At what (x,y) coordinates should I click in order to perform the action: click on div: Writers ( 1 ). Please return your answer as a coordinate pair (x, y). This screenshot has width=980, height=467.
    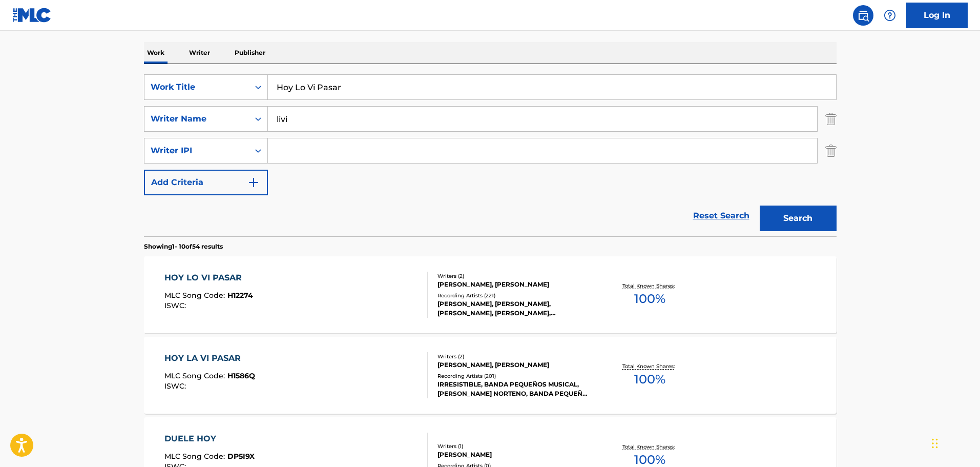
    Looking at the image, I should click on (514, 446).